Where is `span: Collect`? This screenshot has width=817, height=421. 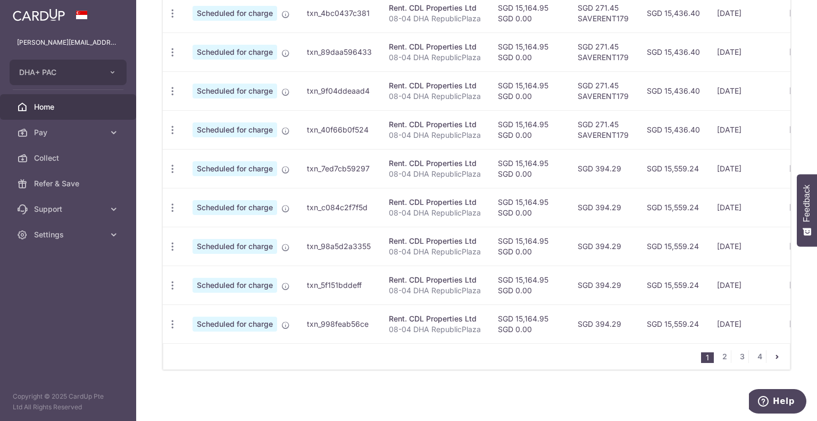 span: Collect is located at coordinates (69, 158).